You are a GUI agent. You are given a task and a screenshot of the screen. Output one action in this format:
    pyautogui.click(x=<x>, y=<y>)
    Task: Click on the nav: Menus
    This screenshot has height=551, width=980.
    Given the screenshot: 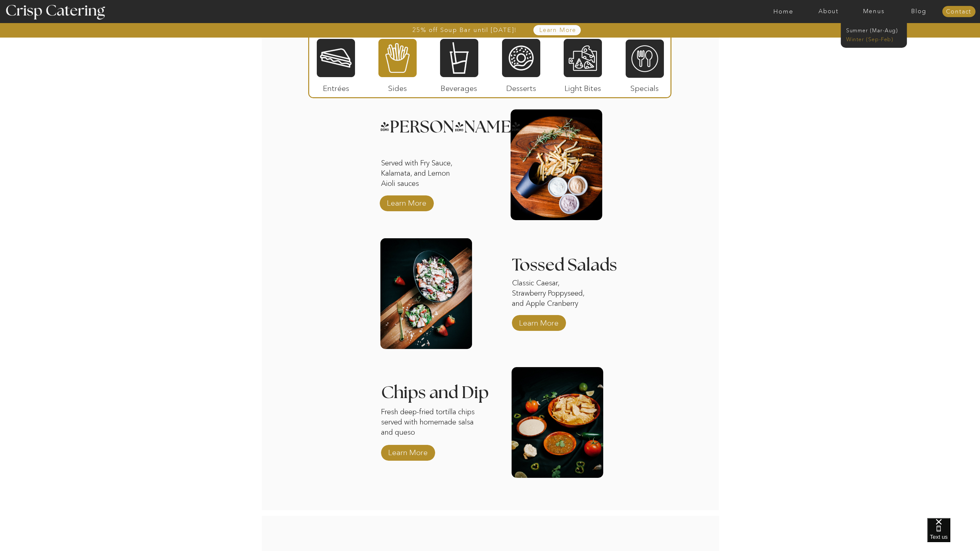 What is the action you would take?
    pyautogui.click(x=874, y=11)
    